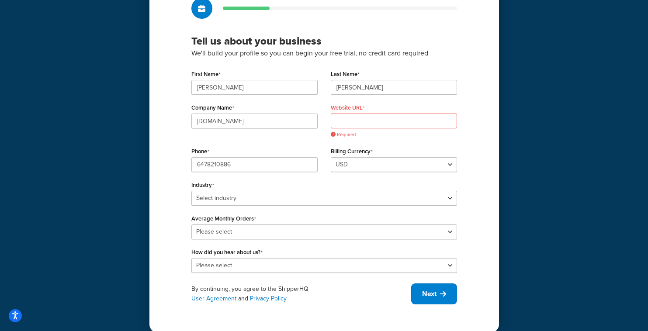  I want to click on label: Average Monthly Orders, so click(224, 219).